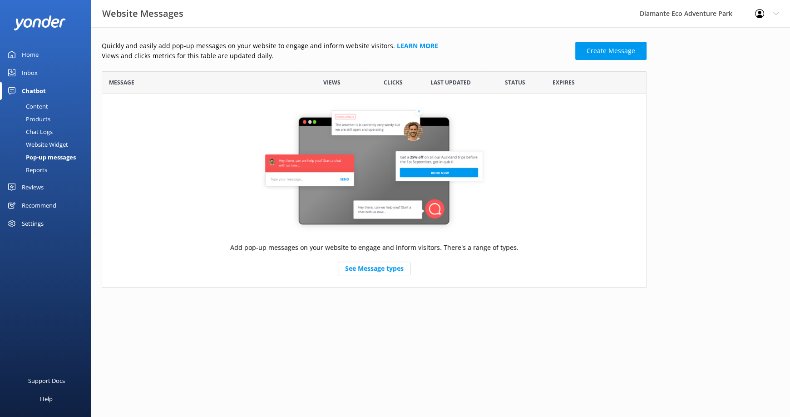 This screenshot has height=417, width=790. Describe the element at coordinates (46, 380) in the screenshot. I see `div: Support Docs` at that location.